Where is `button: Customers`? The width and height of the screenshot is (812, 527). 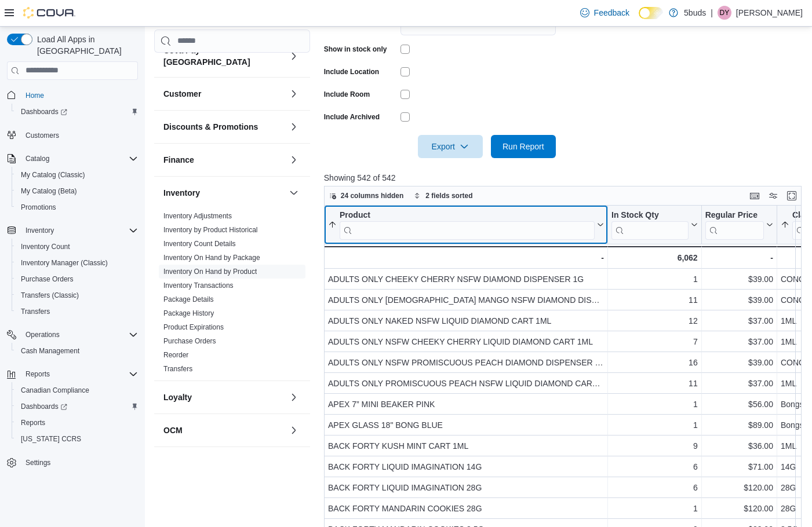 button: Customers is located at coordinates (73, 135).